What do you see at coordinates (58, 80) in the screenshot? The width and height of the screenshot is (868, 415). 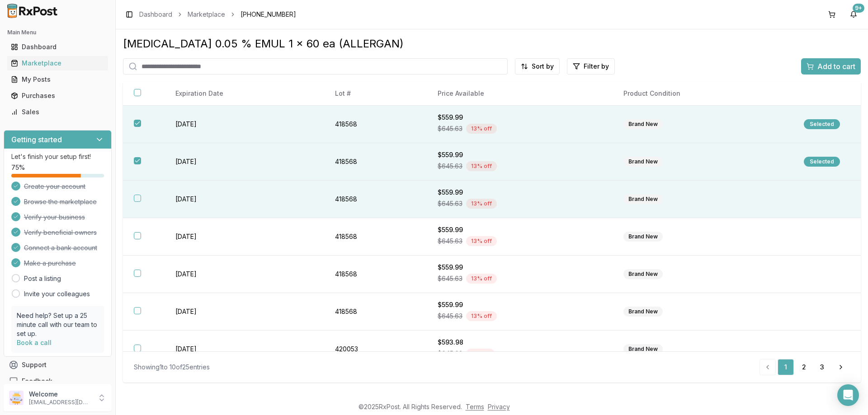 I see `div: My Posts` at bounding box center [58, 80].